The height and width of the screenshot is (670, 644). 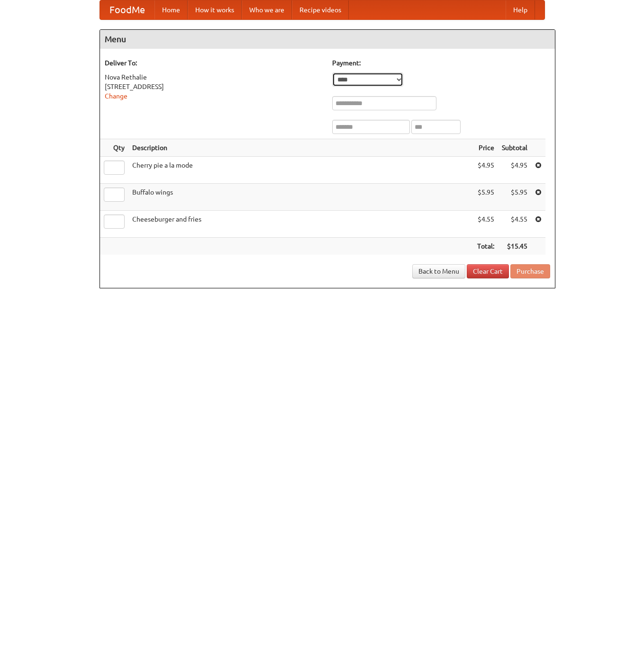 What do you see at coordinates (301, 197) in the screenshot?
I see `td: Buffalo wings` at bounding box center [301, 197].